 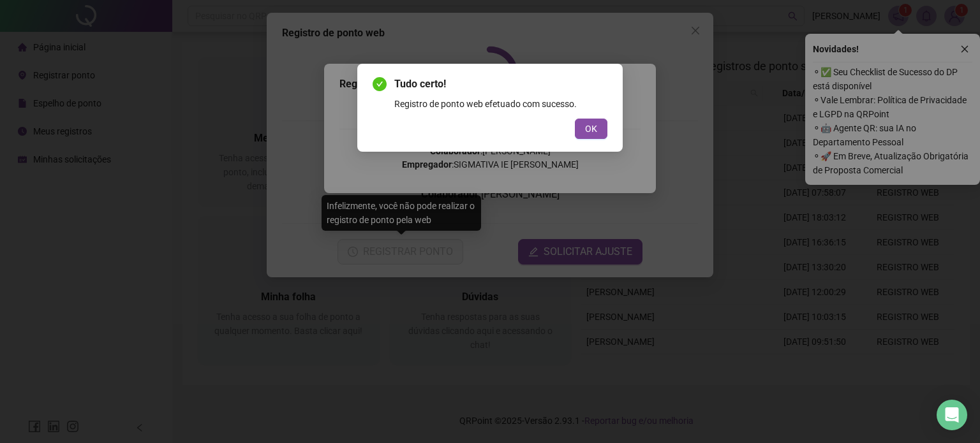 What do you see at coordinates (952, 415) in the screenshot?
I see `div: Open Intercom Messenger` at bounding box center [952, 415].